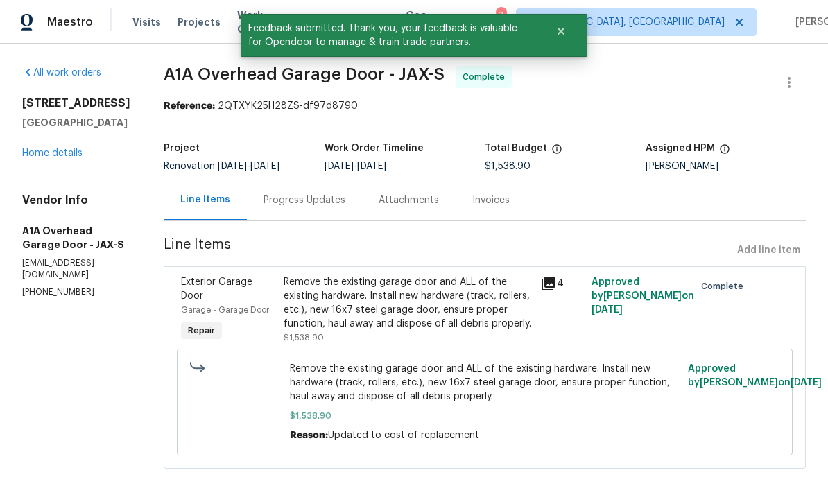  What do you see at coordinates (70, 23) in the screenshot?
I see `span: Maestro` at bounding box center [70, 23].